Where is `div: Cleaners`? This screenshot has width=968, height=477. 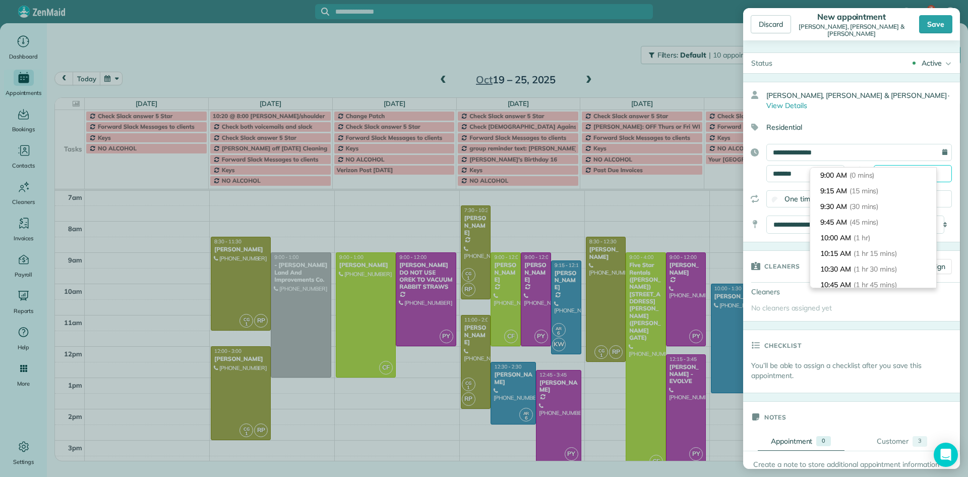 div: Cleaners is located at coordinates (779, 292).